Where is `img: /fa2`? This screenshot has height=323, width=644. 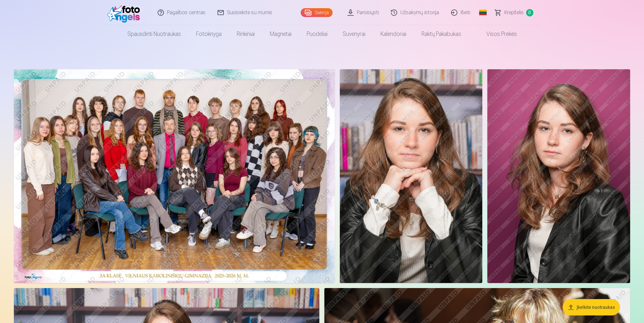 img: /fa2 is located at coordinates (125, 12).